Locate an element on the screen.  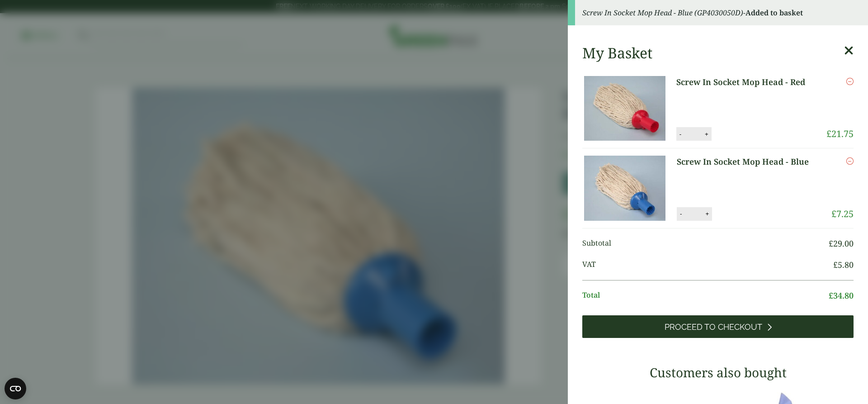
bdi: 29.00 is located at coordinates (841, 243).